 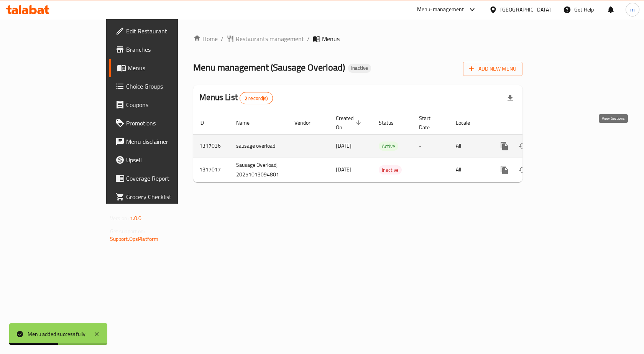 I want to click on span: Restaurants management, so click(x=270, y=38).